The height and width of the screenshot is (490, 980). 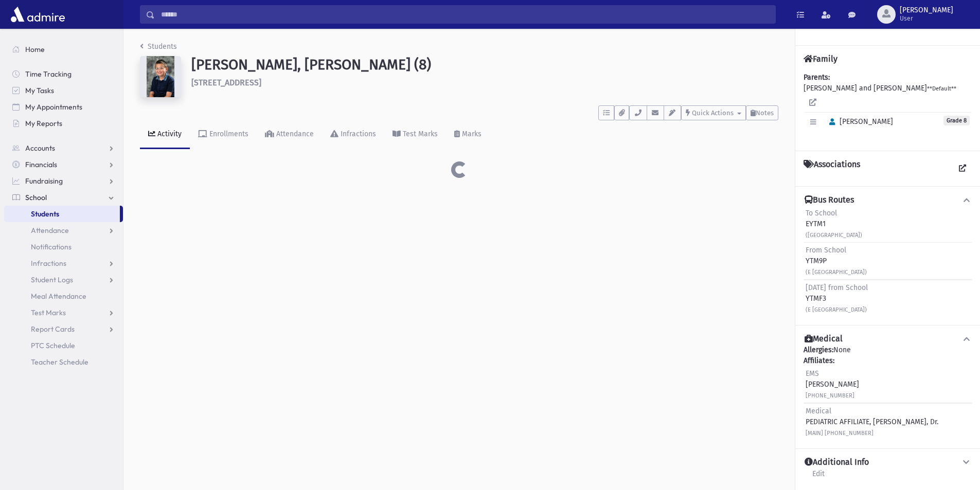 What do you see at coordinates (52, 329) in the screenshot?
I see `span: Report Cards` at bounding box center [52, 329].